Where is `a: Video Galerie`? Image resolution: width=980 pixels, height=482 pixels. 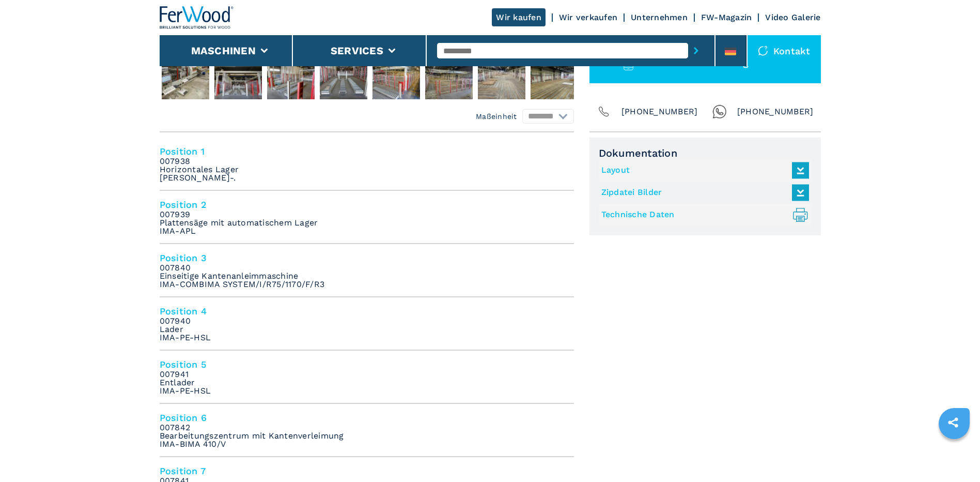 a: Video Galerie is located at coordinates (793, 17).